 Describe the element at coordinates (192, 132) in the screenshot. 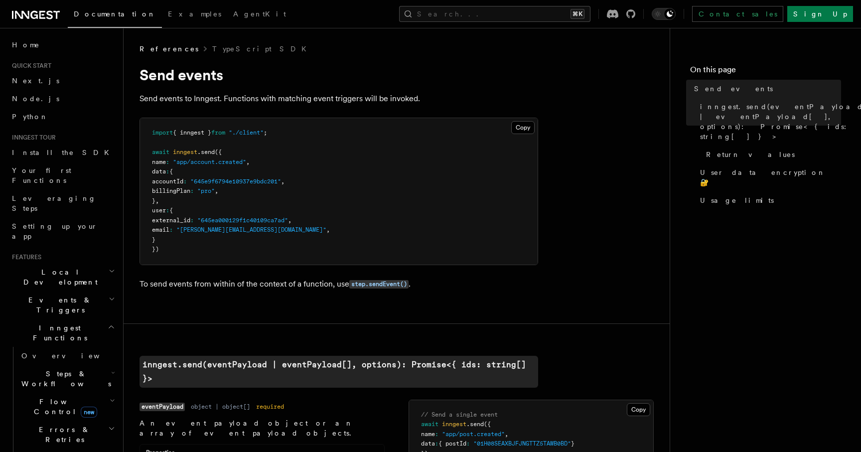

I see `span: { inngest }` at that location.